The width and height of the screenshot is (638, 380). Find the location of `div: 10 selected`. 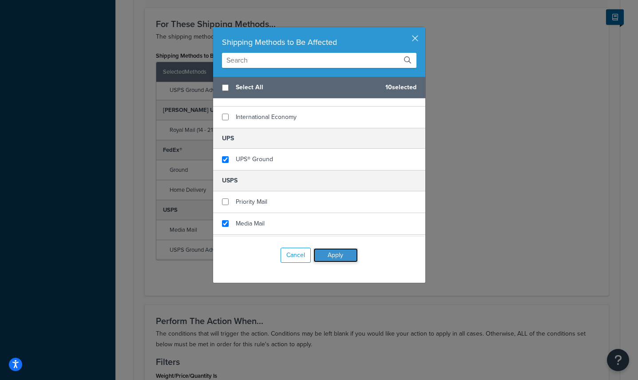

div: 10 selected is located at coordinates (319, 87).